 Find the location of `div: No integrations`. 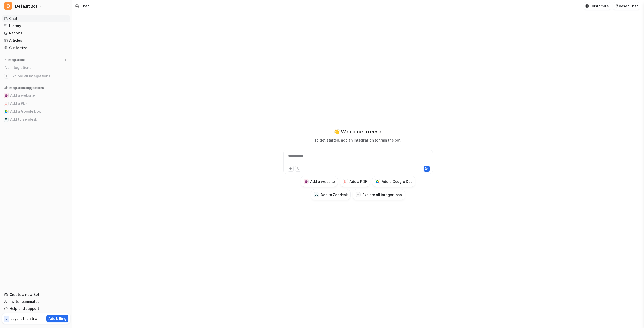

div: No integrations is located at coordinates (36, 68).